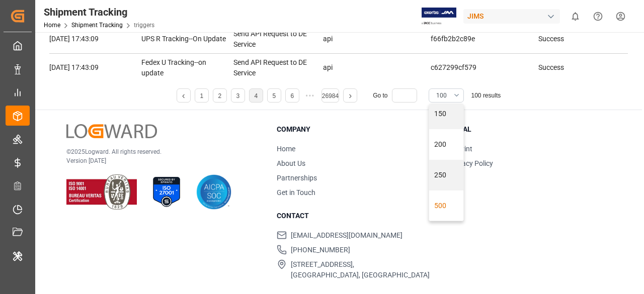 This screenshot has width=644, height=294. Describe the element at coordinates (357, 129) in the screenshot. I see `h3: Company` at that location.